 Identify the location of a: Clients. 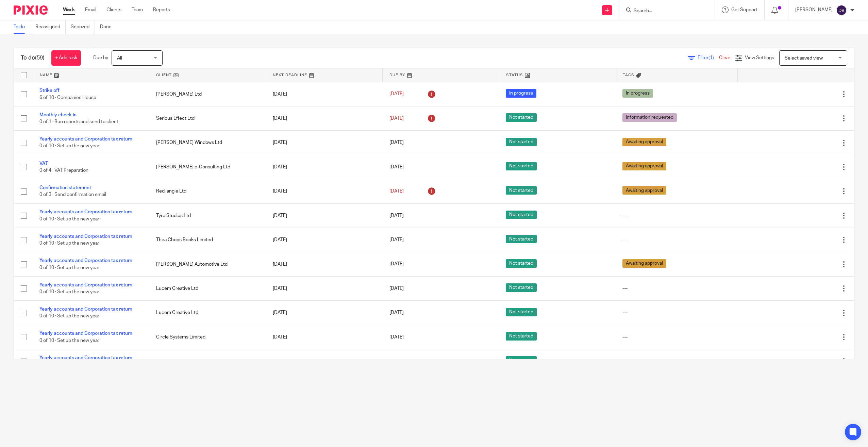
(114, 10).